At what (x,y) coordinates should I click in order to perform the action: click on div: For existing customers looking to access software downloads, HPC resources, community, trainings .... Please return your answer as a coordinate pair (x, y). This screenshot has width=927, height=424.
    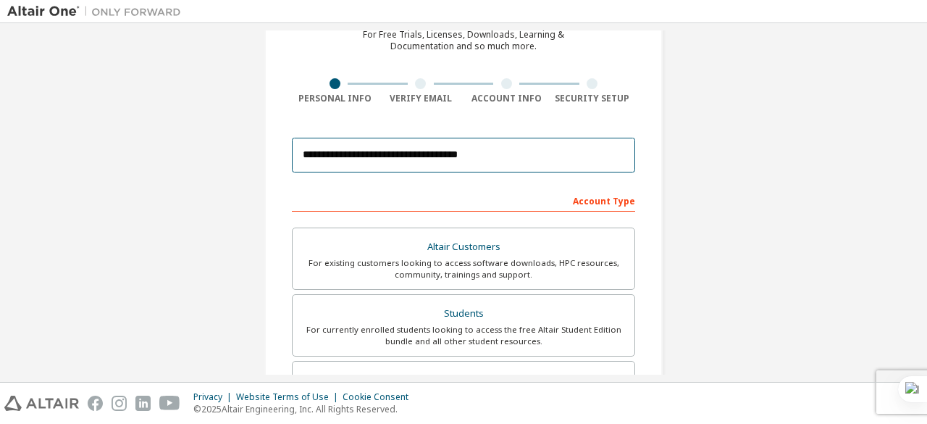
    Looking at the image, I should click on (464, 269).